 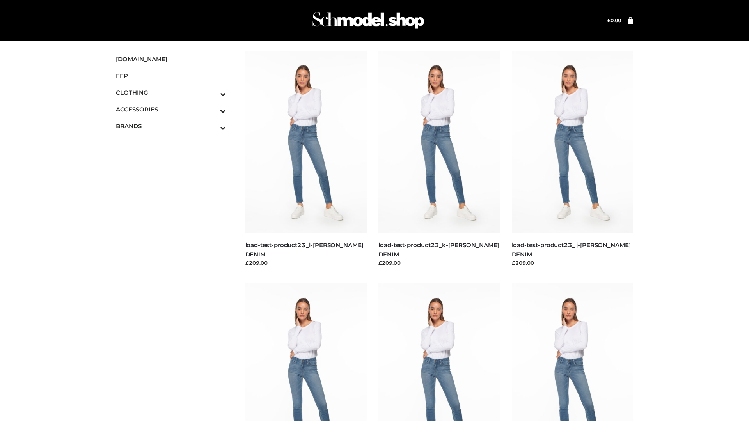 What do you see at coordinates (171, 126) in the screenshot?
I see `a: BRANDSToggle Submenu` at bounding box center [171, 126].